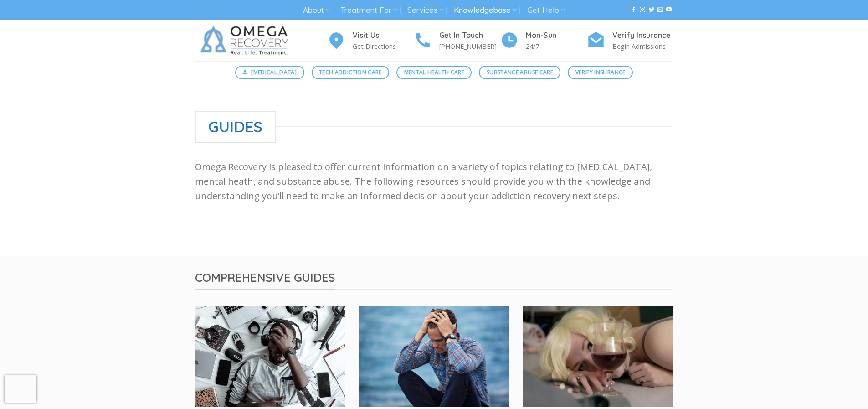  I want to click on h4: Get In Touch, so click(470, 36).